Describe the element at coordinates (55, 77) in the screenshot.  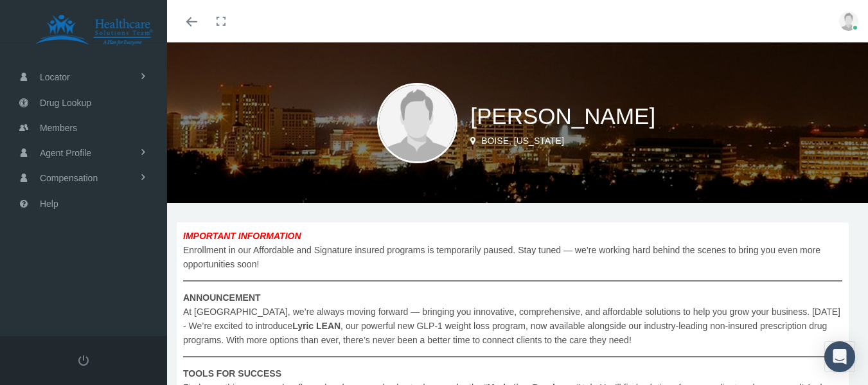
I see `span: Locator` at that location.